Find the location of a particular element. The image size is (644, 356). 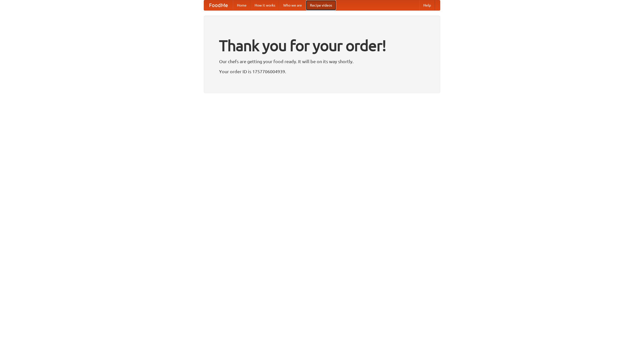

p: Your order ID is 1757706004939. is located at coordinates (322, 71).